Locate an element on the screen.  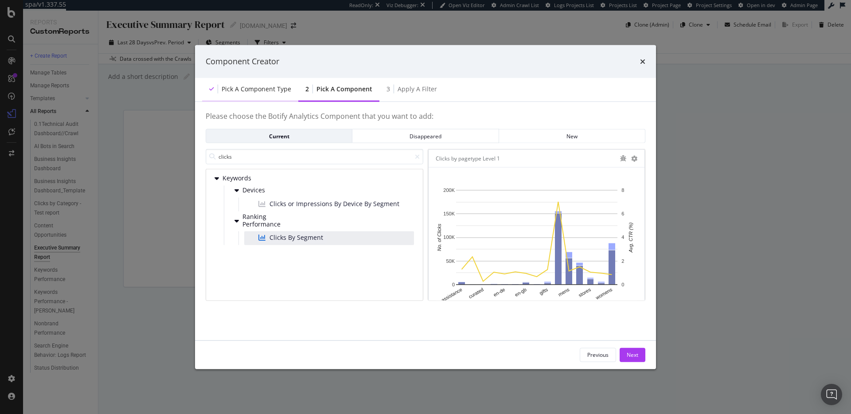
div: times is located at coordinates (643, 62).